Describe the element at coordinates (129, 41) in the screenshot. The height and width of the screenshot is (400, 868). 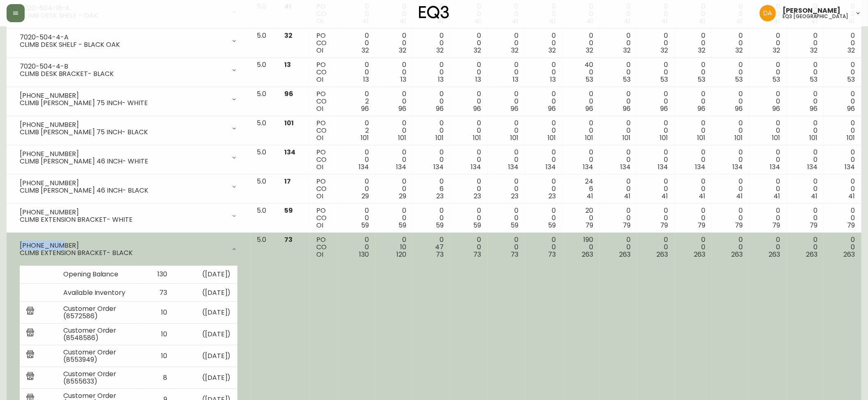
I see `div: 7020-504-4-ACLIMB DESK SHELF - BLACK OAK` at that location.